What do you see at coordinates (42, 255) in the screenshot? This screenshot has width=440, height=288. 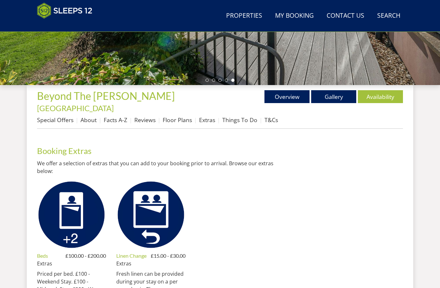 I see `a: Beds` at bounding box center [42, 255].